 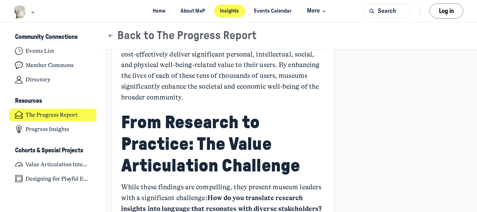 What do you see at coordinates (53, 80) in the screenshot?
I see `a: Directory` at bounding box center [53, 80].